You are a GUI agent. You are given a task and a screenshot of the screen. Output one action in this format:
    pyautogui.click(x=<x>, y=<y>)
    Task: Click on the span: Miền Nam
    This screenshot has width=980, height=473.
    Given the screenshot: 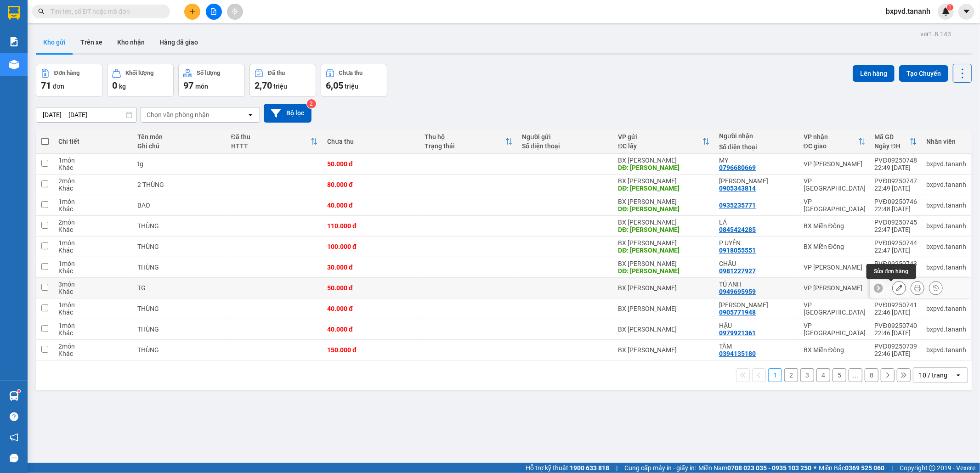 What is the action you would take?
    pyautogui.click(x=755, y=468)
    